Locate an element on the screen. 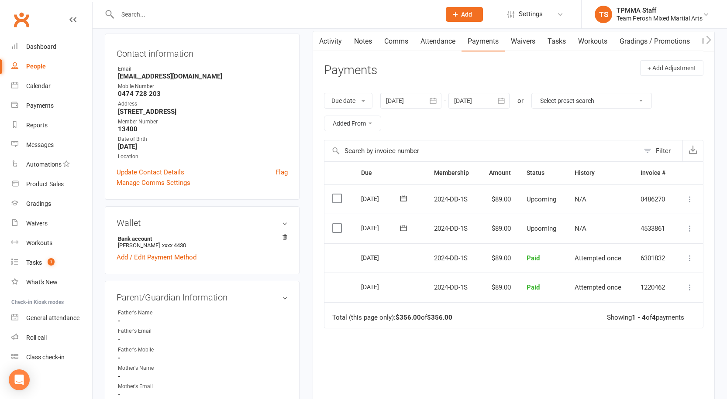 This screenshot has height=399, width=727. div: Team Perosh Mixed Martial Arts is located at coordinates (659, 18).